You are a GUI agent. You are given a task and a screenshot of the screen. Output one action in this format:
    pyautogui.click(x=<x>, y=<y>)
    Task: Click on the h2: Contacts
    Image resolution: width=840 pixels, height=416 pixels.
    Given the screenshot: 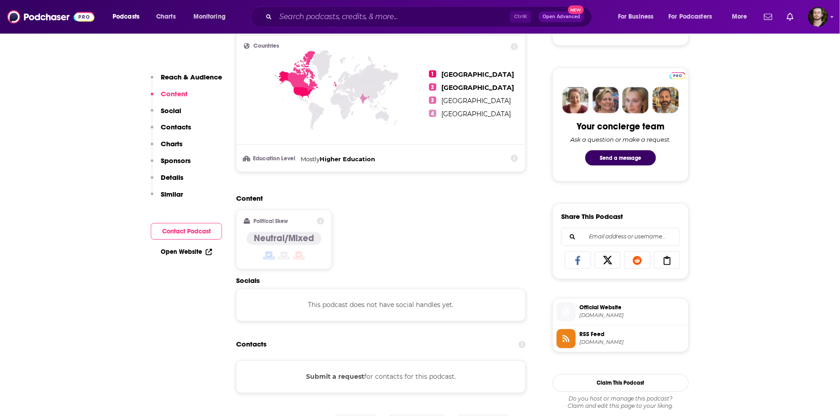 What is the action you would take?
    pyautogui.click(x=251, y=345)
    